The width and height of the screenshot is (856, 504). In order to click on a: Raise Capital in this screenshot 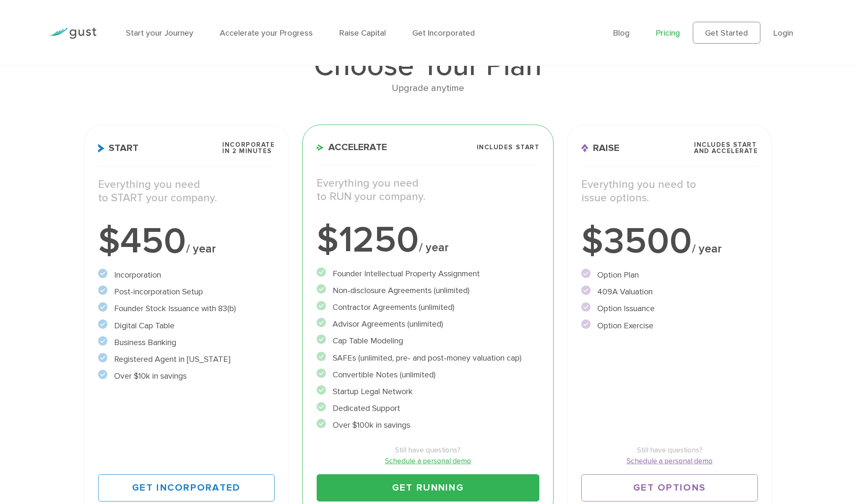, I will do `click(362, 33)`.